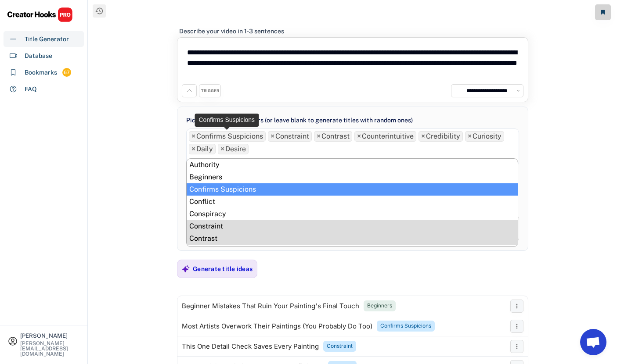  I want to click on div: Constraint, so click(340, 346).